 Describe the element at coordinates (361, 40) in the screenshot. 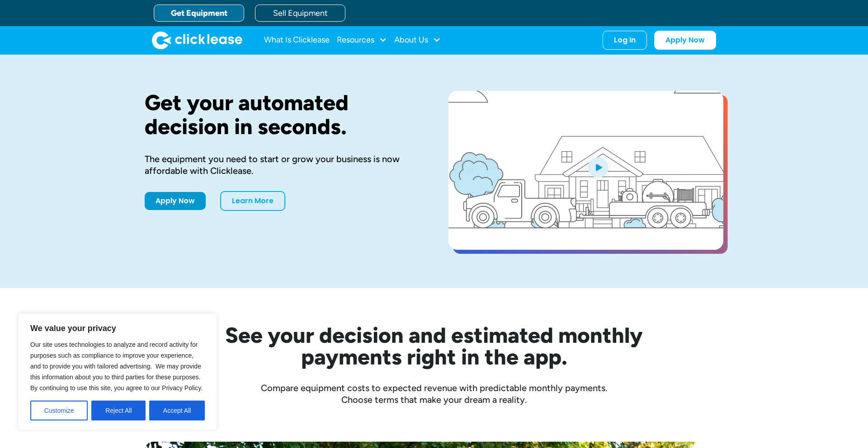

I see `div: Resources` at that location.